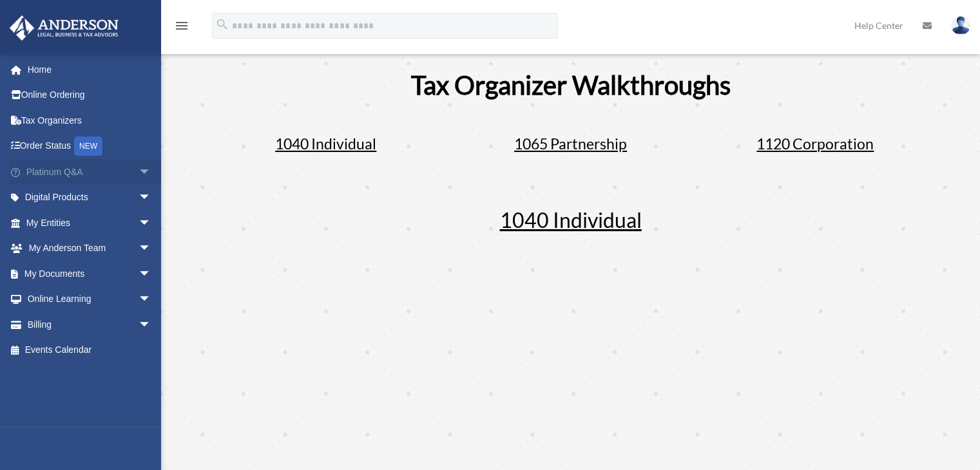 The height and width of the screenshot is (470, 980). What do you see at coordinates (90, 325) in the screenshot?
I see `a: Billingarrow_drop_down` at bounding box center [90, 325].